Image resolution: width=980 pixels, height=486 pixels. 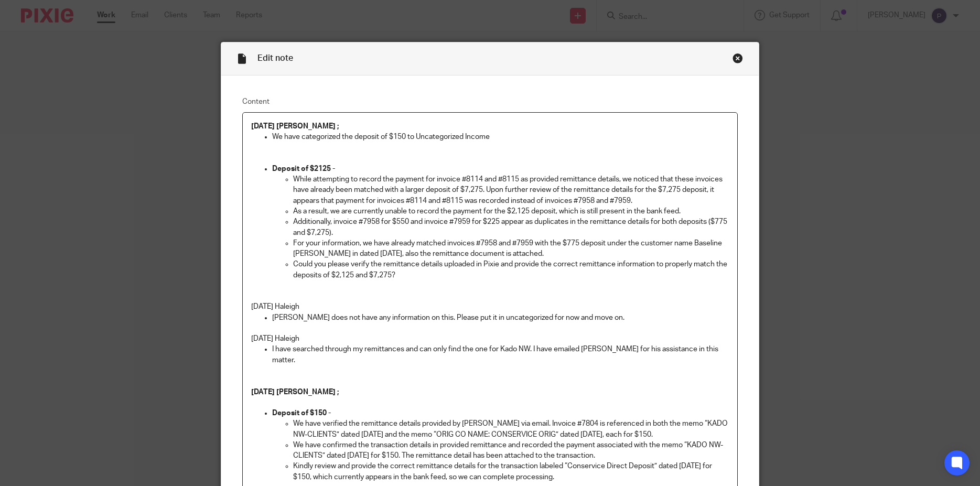 What do you see at coordinates (490, 102) in the screenshot?
I see `label: Content` at bounding box center [490, 102].